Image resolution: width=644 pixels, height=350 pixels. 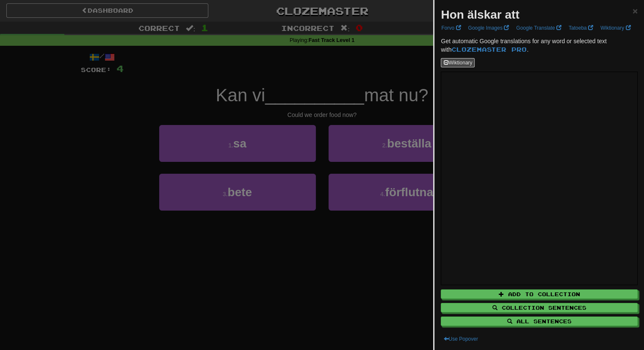 I want to click on button: Use Popover, so click(x=460, y=339).